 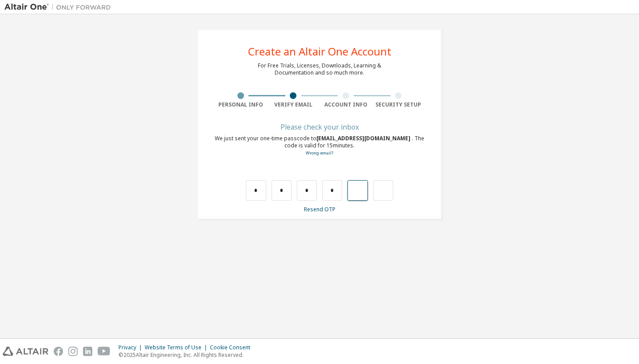 I want to click on div: Cookie Consent, so click(x=232, y=348).